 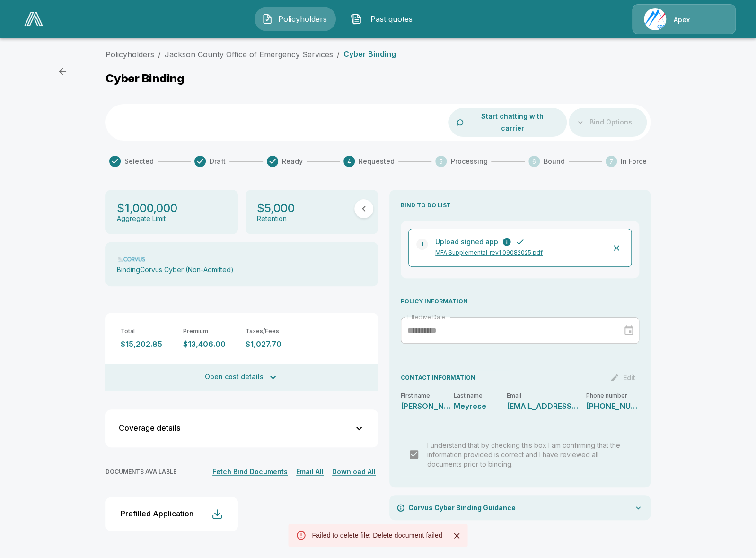 I want to click on span: Requested, so click(x=376, y=161).